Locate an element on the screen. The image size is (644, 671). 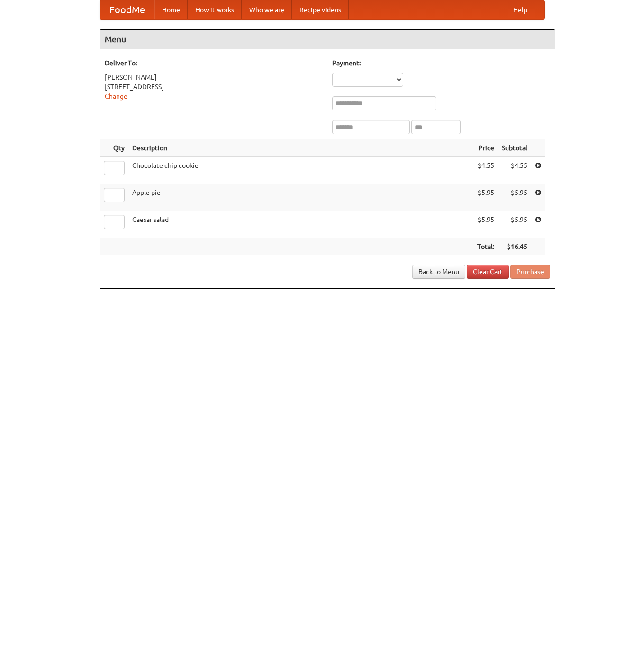
h5: Payment: is located at coordinates (441, 63).